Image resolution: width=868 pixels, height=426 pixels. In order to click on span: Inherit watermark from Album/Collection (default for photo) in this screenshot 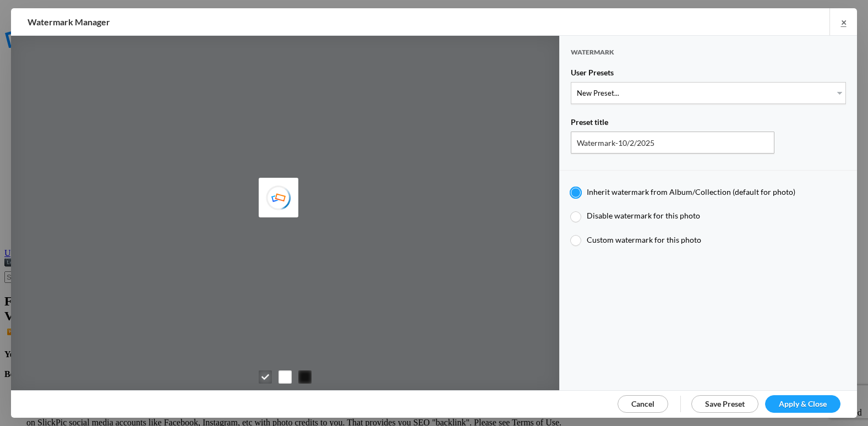, I will do `click(691, 192)`.